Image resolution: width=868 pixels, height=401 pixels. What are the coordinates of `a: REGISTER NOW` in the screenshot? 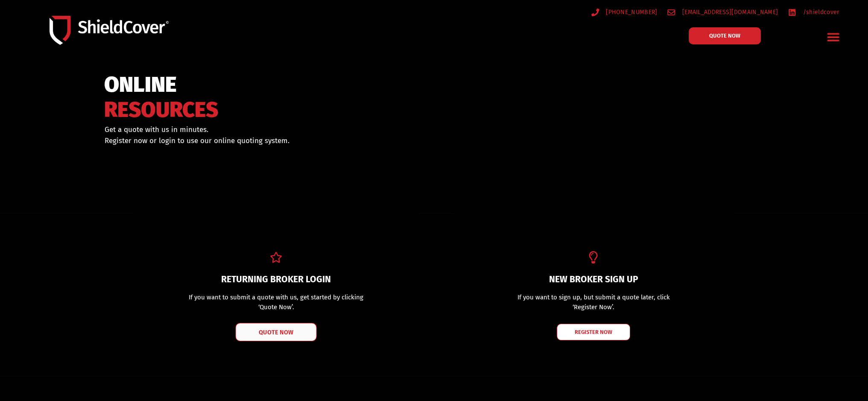 It's located at (594, 332).